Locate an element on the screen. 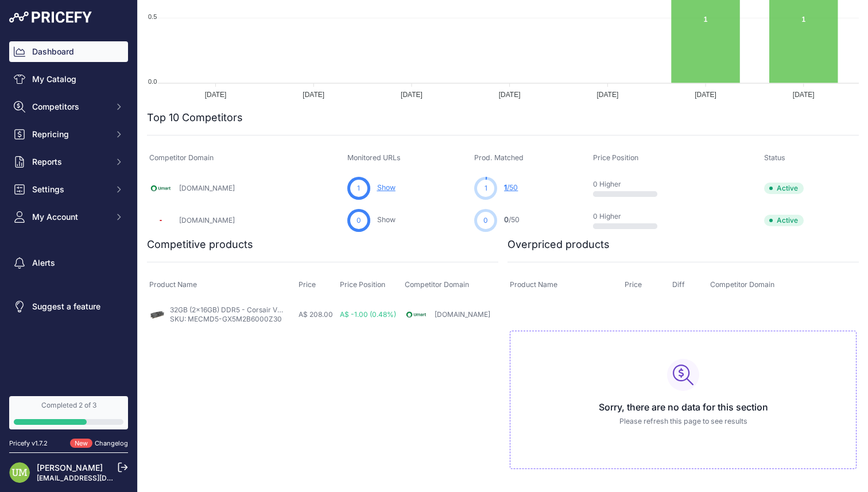  a: Suggest a feature is located at coordinates (68, 306).